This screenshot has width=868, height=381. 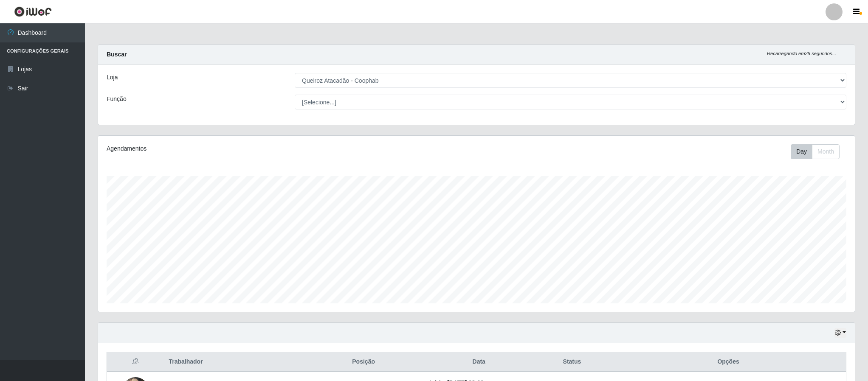 I want to click on div: First group, so click(x=815, y=151).